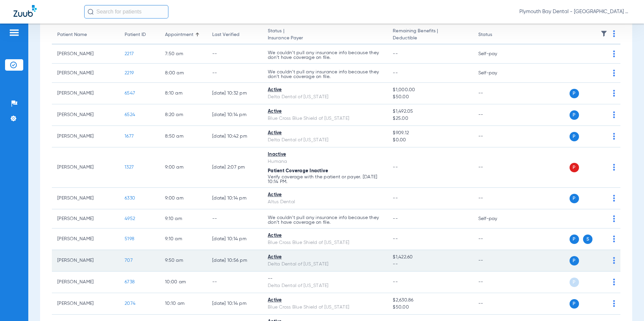  I want to click on span: 4952, so click(130, 219).